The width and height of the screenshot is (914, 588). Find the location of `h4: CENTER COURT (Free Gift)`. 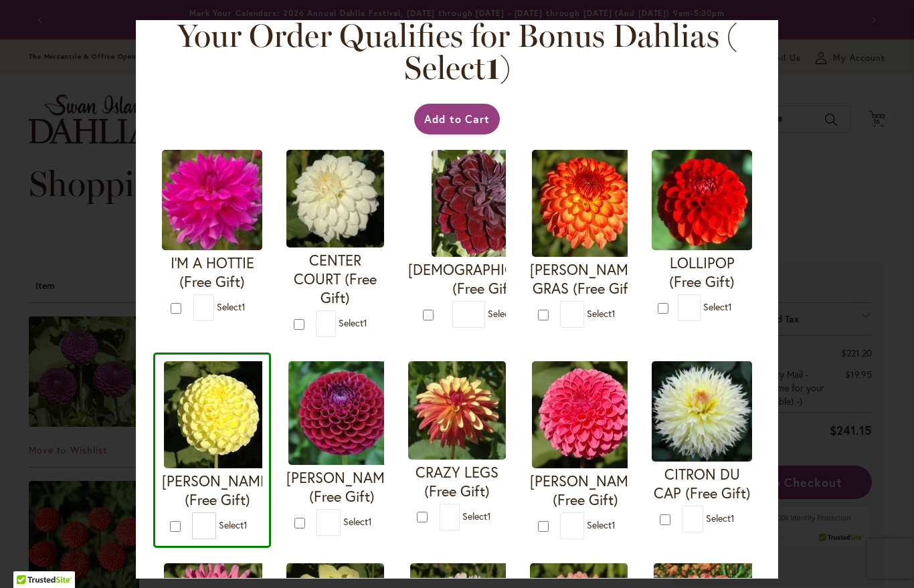

h4: CENTER COURT (Free Gift) is located at coordinates (335, 279).